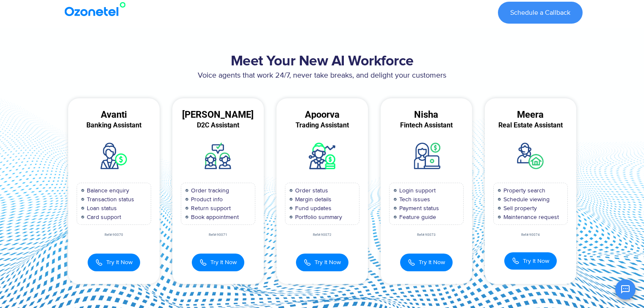 The height and width of the screenshot is (308, 644). Describe the element at coordinates (322, 62) in the screenshot. I see `h2: Meet Your New AI Workforce` at that location.